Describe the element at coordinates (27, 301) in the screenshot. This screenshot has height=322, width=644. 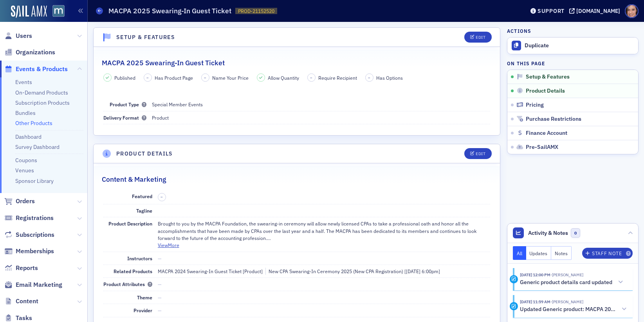
I see `span: Content` at that location.